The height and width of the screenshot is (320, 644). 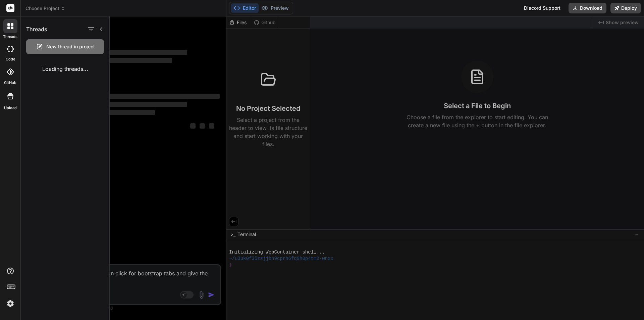 What do you see at coordinates (11, 59) in the screenshot?
I see `label: code` at bounding box center [11, 59].